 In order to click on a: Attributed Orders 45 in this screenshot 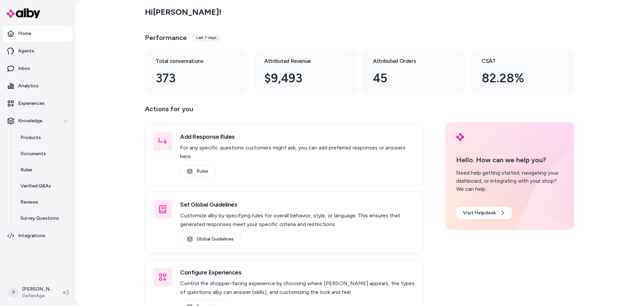, I will do `click(414, 72)`.